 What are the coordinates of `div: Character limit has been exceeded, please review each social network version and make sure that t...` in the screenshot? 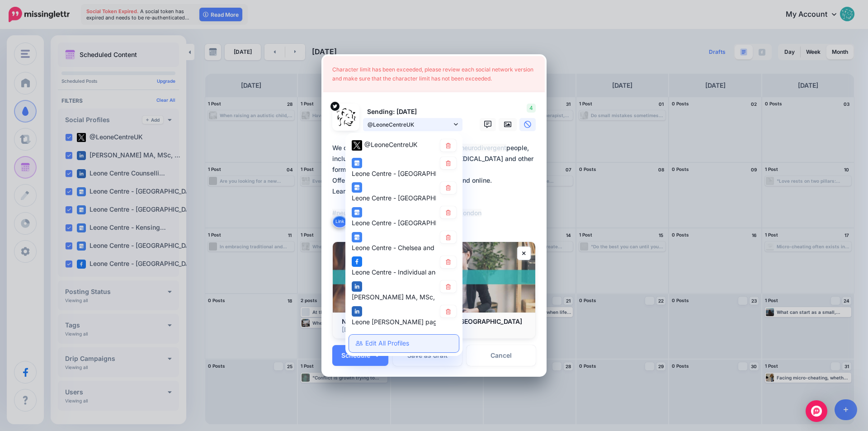 It's located at (434, 75).